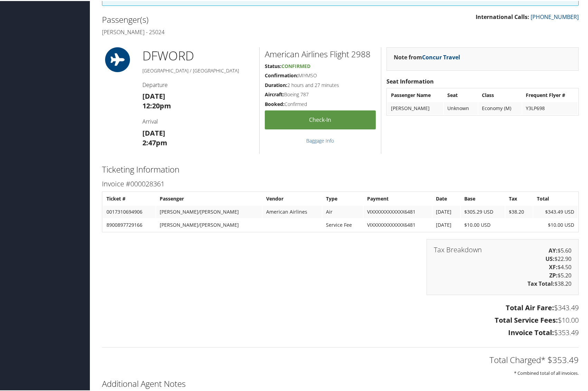 This screenshot has width=588, height=391. Describe the element at coordinates (340, 332) in the screenshot. I see `h3: $353.49` at that location.